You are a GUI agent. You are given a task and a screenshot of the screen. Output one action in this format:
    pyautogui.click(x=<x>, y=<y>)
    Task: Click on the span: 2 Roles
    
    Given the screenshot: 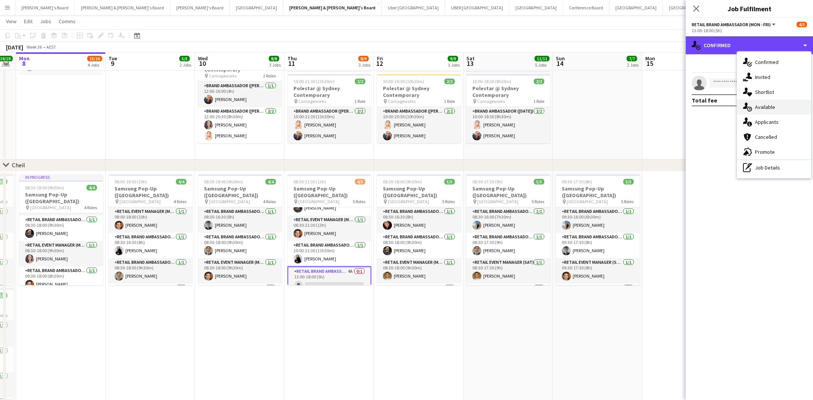 What is the action you would take?
    pyautogui.click(x=269, y=76)
    